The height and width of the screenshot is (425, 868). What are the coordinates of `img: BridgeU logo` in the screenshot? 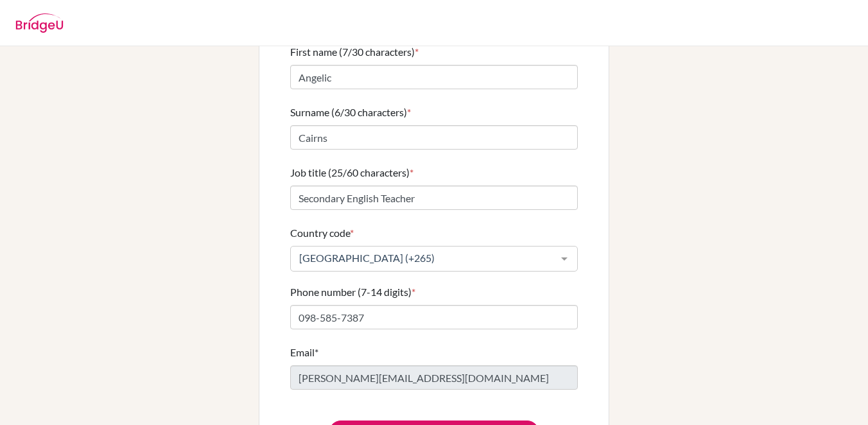 It's located at (39, 23).